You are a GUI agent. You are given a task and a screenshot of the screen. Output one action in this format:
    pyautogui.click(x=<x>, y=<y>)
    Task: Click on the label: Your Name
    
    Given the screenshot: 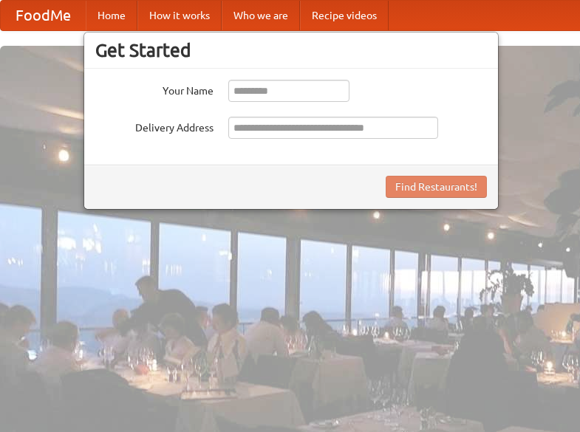 What is the action you would take?
    pyautogui.click(x=154, y=89)
    